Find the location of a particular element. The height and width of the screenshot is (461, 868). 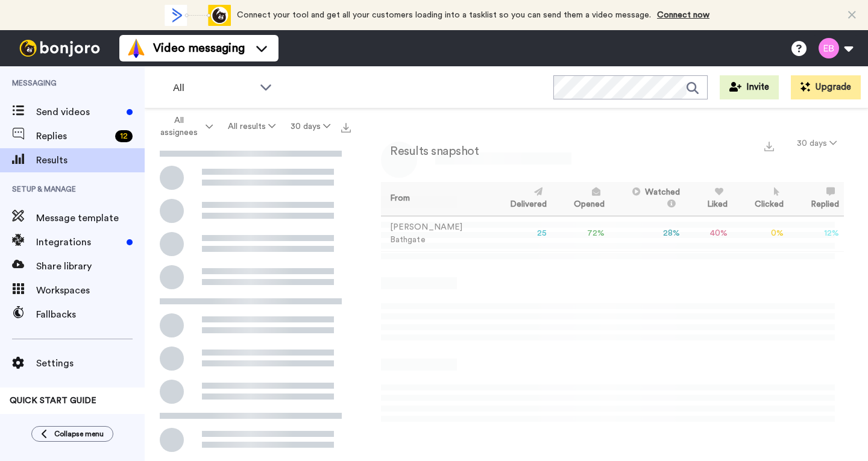

button: All assignees is located at coordinates (184, 127).